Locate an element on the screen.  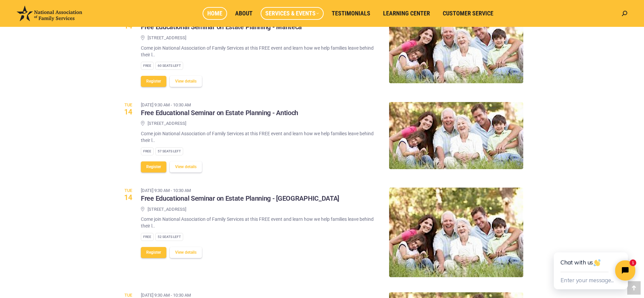
a: Learning Center is located at coordinates (407, 14).